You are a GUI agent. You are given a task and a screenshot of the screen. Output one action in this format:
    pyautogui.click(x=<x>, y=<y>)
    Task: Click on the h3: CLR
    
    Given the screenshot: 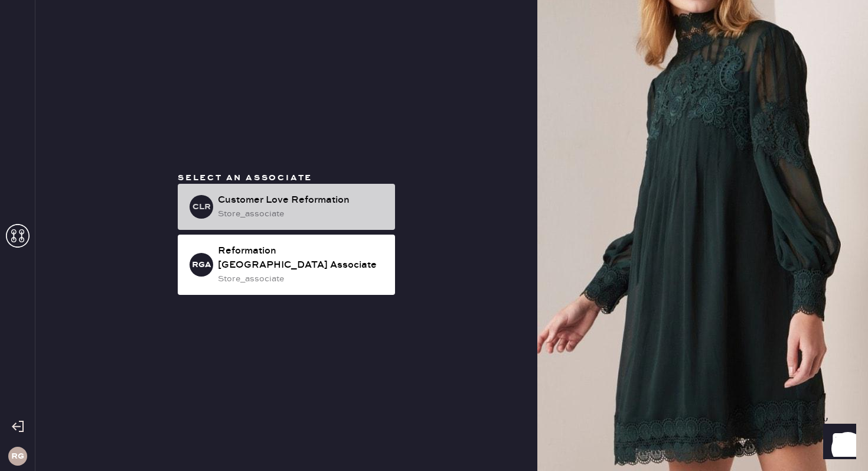 What is the action you would take?
    pyautogui.click(x=202, y=206)
    